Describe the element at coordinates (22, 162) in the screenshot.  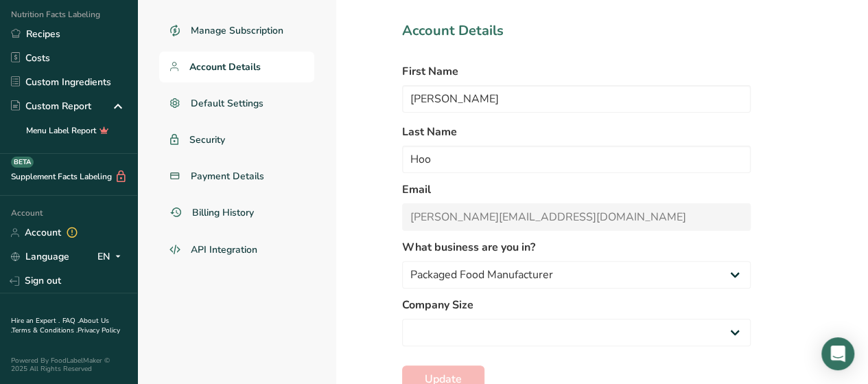
I see `div: BETA` at that location.